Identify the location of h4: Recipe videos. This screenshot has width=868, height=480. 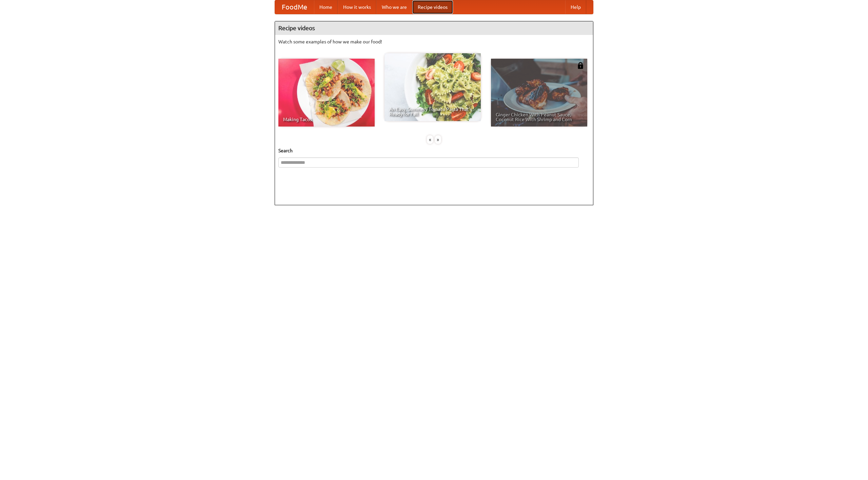
(434, 28).